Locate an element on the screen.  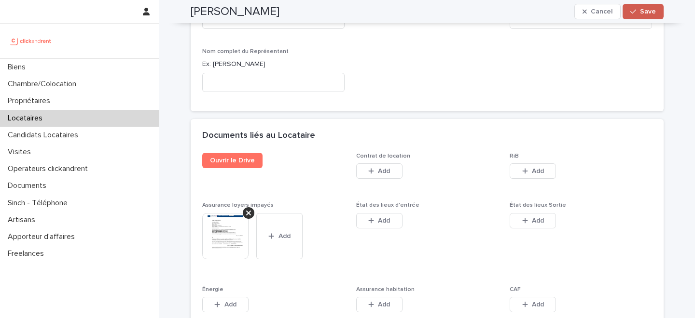
span: Nom complet du Représentant is located at coordinates (245, 52).